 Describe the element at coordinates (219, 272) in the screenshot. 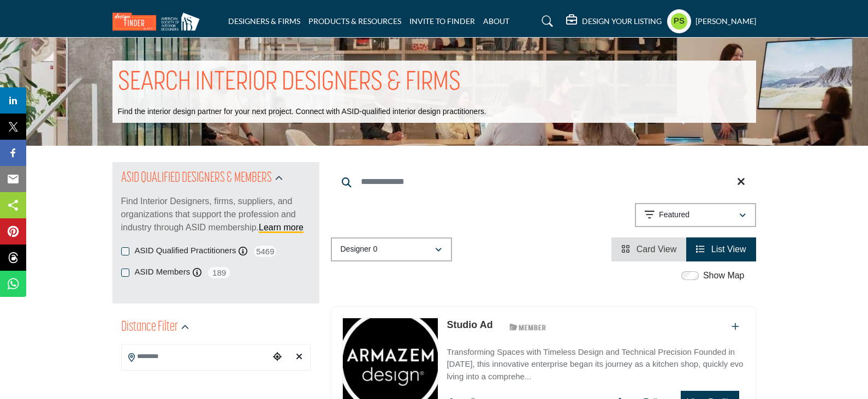

I see `span: 189` at that location.